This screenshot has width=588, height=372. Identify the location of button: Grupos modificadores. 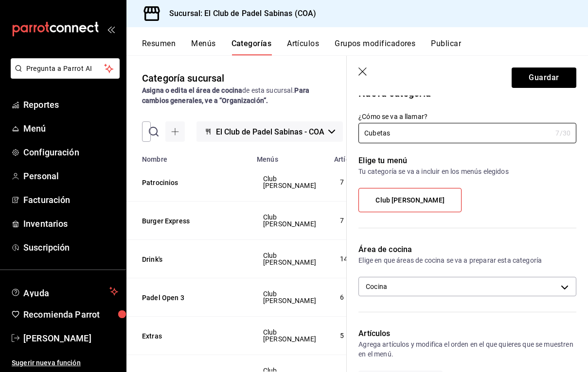
(375, 47).